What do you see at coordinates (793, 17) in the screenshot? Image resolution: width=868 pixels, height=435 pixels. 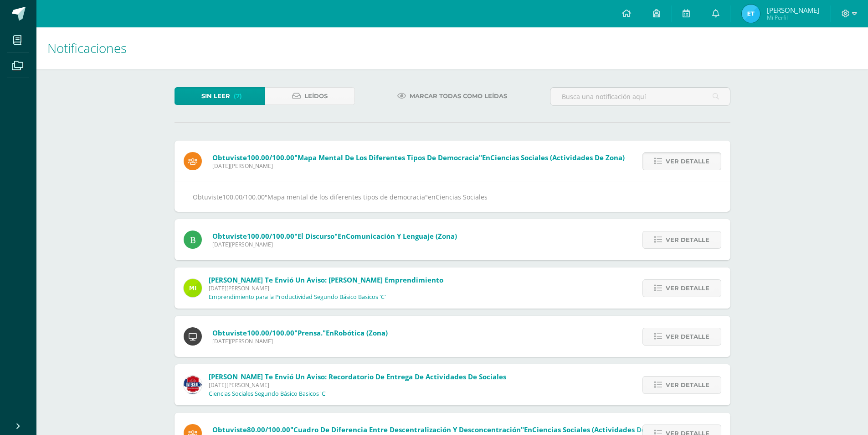 I see `span: Mi Perfil` at bounding box center [793, 17].